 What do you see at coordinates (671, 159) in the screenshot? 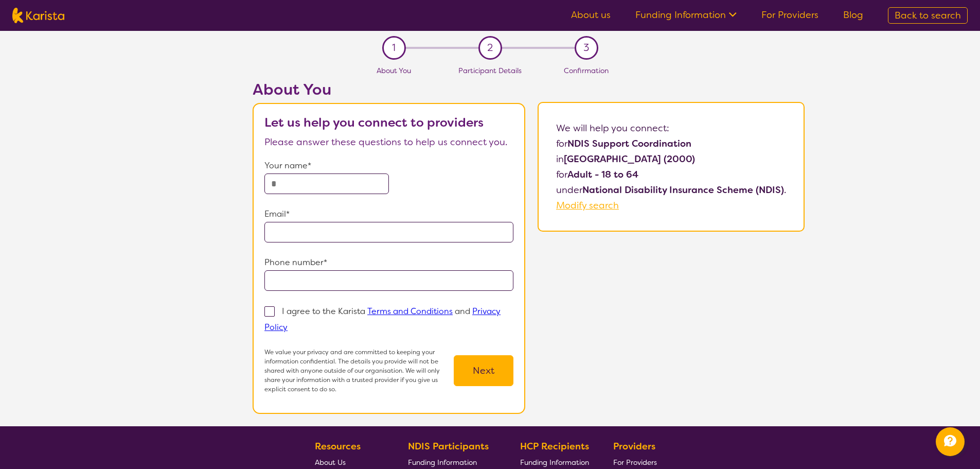
I see `p: in` at bounding box center [671, 159].